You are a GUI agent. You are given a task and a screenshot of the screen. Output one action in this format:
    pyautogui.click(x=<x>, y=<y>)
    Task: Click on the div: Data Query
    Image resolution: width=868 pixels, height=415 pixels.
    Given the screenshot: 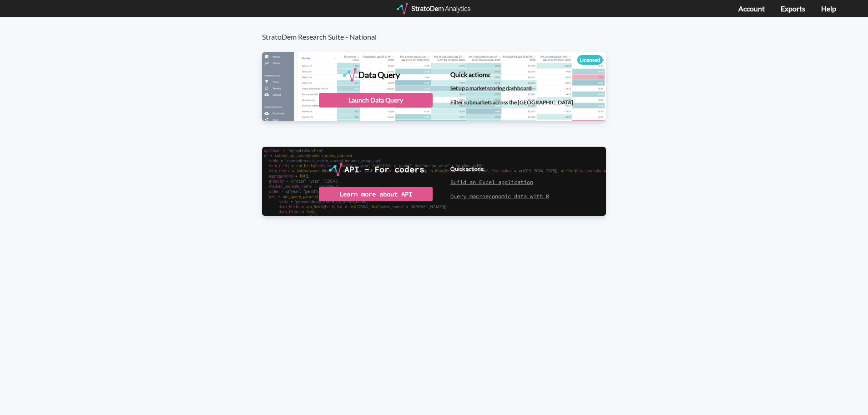 What is the action you would take?
    pyautogui.click(x=379, y=75)
    